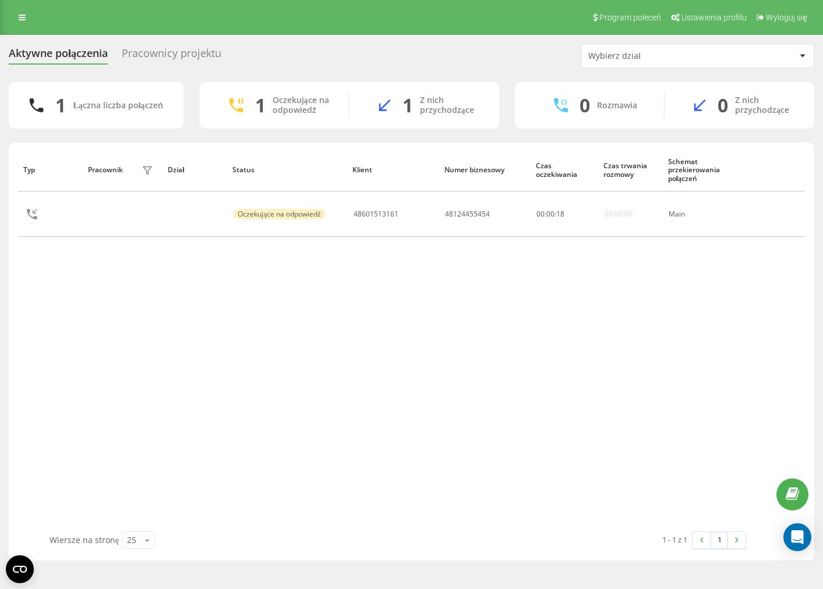  I want to click on div: Wybierz dział, so click(657, 56).